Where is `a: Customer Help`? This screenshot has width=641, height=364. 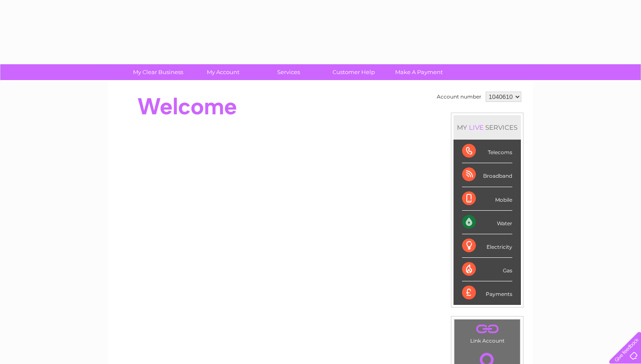 a: Customer Help is located at coordinates (353, 72).